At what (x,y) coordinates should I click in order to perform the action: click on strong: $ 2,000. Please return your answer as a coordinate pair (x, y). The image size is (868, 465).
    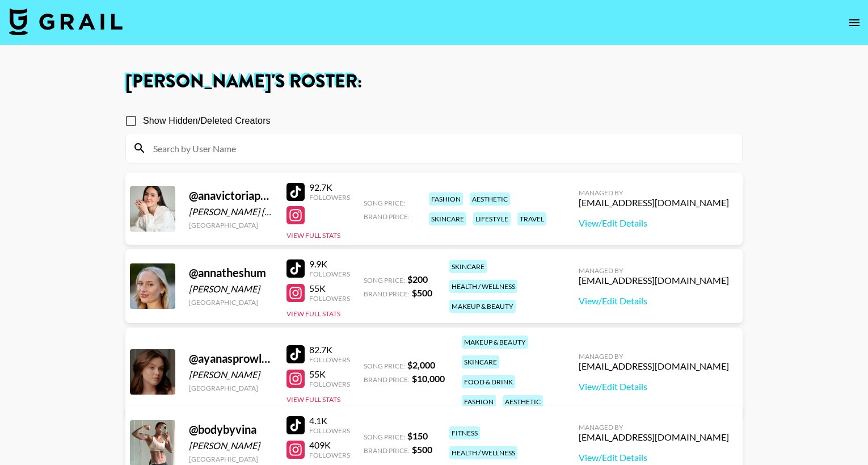
    Looking at the image, I should click on (421, 365).